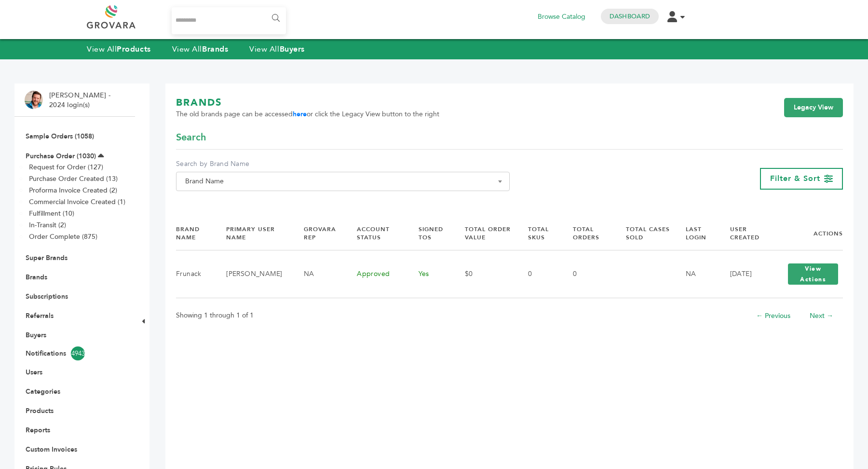 The image size is (868, 469). What do you see at coordinates (630, 16) in the screenshot?
I see `a: Dashboard` at bounding box center [630, 16].